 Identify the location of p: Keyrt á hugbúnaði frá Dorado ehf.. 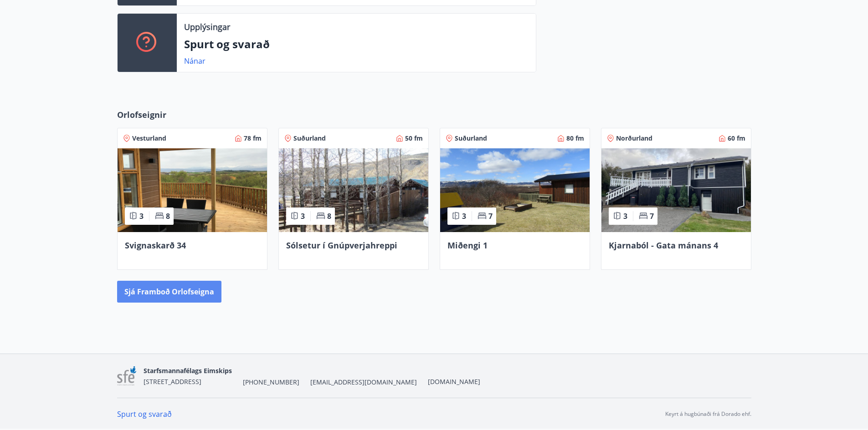
(708, 414).